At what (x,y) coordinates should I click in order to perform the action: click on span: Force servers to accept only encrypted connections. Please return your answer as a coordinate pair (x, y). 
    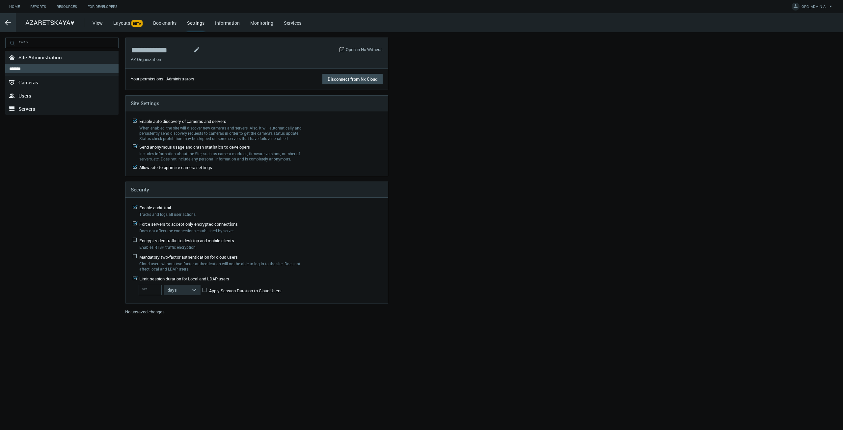
    Looking at the image, I should click on (188, 224).